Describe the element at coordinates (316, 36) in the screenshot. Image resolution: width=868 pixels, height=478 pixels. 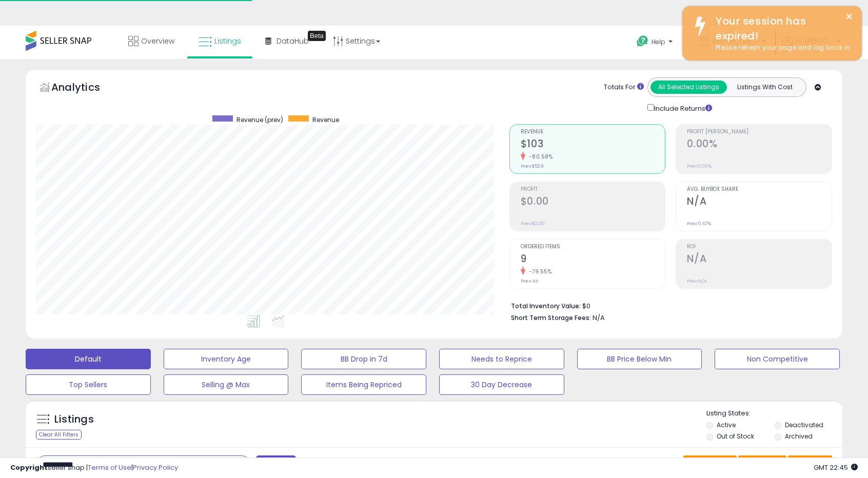
I see `div: Tooltip anchor` at that location.